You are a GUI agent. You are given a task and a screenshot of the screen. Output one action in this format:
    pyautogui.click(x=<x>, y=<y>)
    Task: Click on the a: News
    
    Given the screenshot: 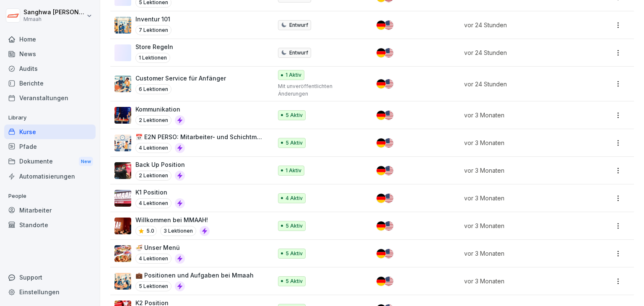 What is the action you would take?
    pyautogui.click(x=50, y=54)
    